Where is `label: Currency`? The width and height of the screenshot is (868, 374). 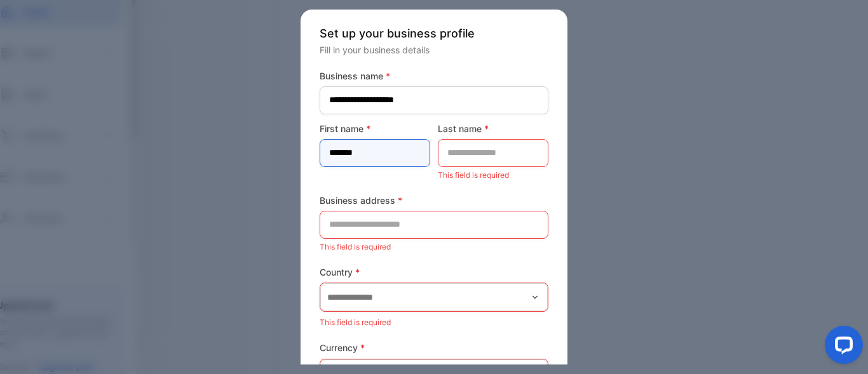 label: Currency is located at coordinates (434, 348).